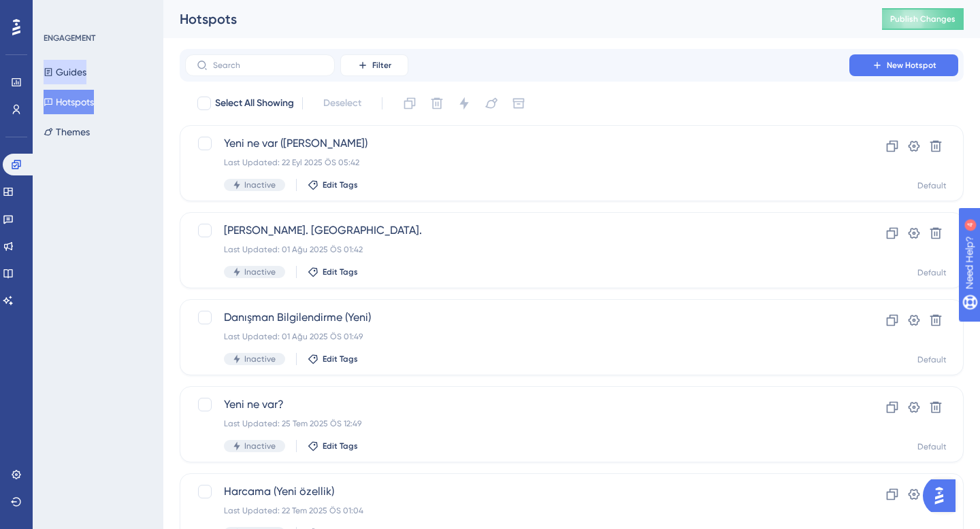  What do you see at coordinates (268, 65) in the screenshot?
I see `input: Search` at bounding box center [268, 65].